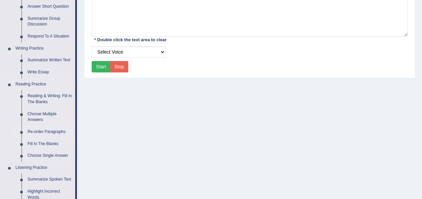 The height and width of the screenshot is (199, 422). I want to click on a: Writing Practice, so click(44, 49).